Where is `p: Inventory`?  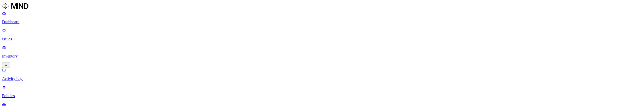
p: Inventory is located at coordinates (322, 56).